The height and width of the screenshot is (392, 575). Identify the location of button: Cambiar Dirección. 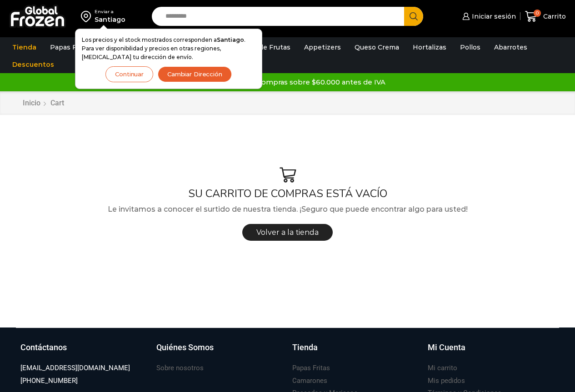
(195, 74).